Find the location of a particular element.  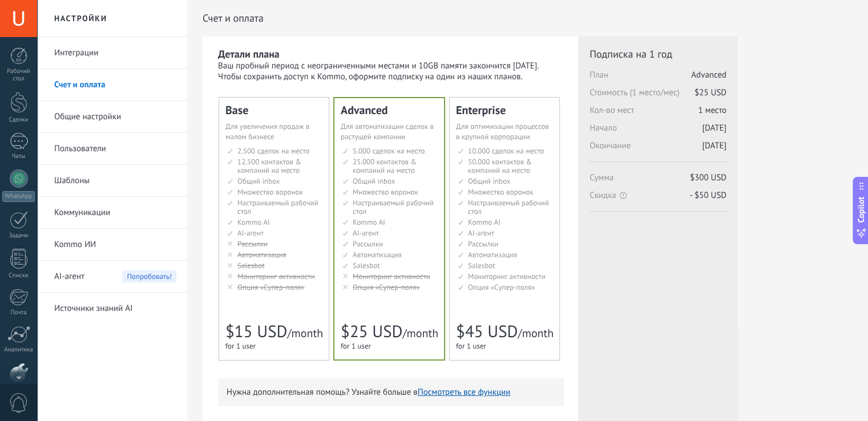

span: 10.000 сделок на место is located at coordinates (505, 151).